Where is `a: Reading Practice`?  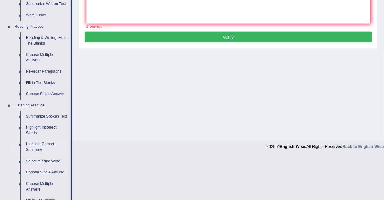 a: Reading Practice is located at coordinates (41, 27).